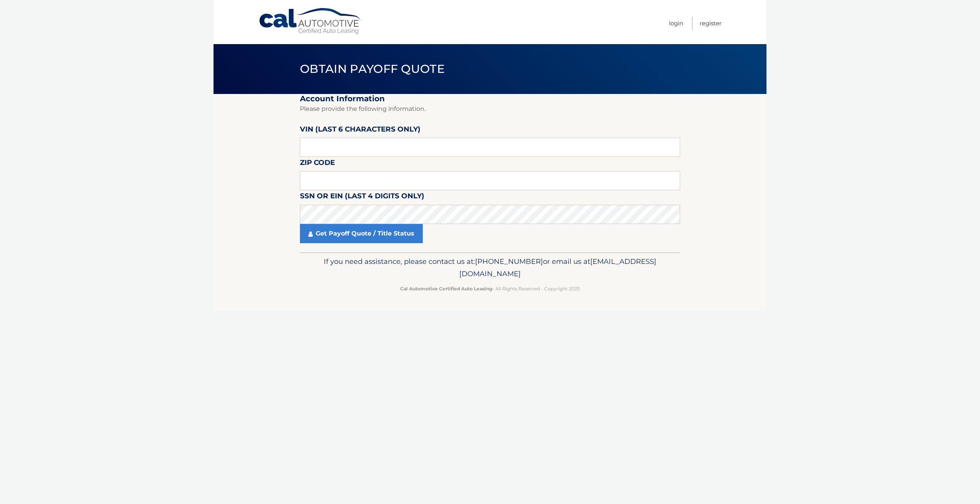 The width and height of the screenshot is (980, 504). What do you see at coordinates (676, 23) in the screenshot?
I see `a: Login` at bounding box center [676, 23].